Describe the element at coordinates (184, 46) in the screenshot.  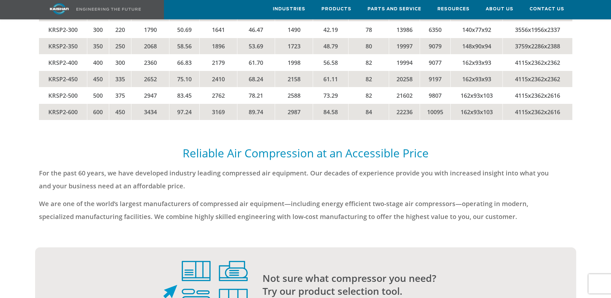
I see `td: 58.56` at that location.